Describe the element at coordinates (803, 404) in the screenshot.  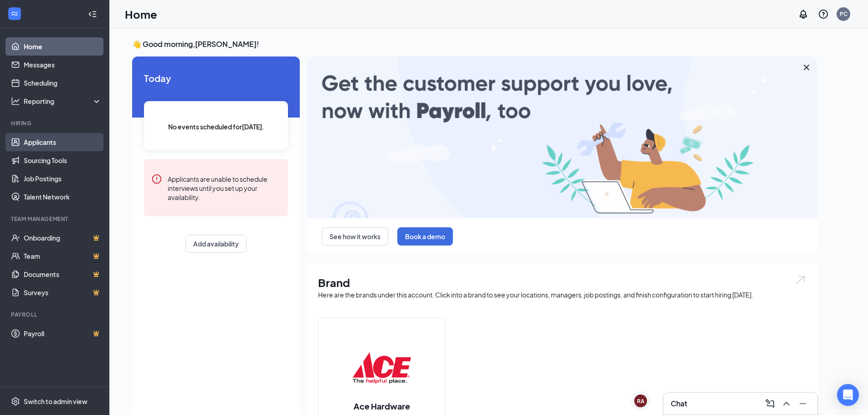
I see `button: Minimize` at that location.